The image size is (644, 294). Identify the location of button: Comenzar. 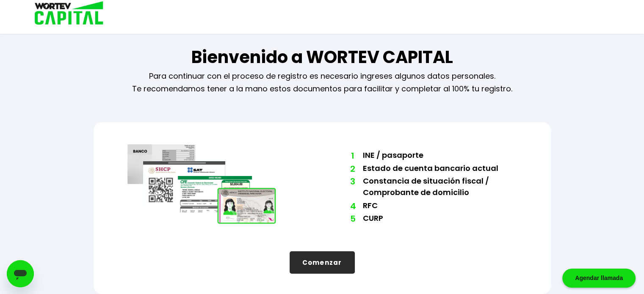
(322, 262).